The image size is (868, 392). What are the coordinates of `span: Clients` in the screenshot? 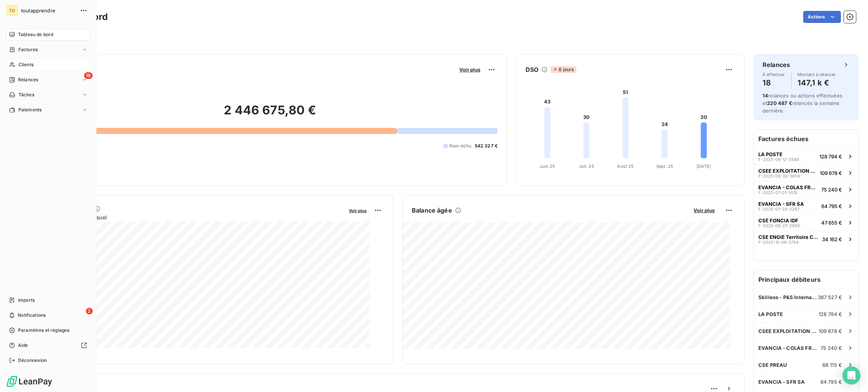 It's located at (26, 64).